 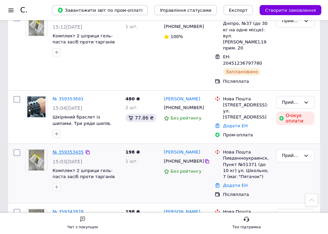 What do you see at coordinates (247, 227) in the screenshot?
I see `div: Тех підтримка` at bounding box center [247, 227].